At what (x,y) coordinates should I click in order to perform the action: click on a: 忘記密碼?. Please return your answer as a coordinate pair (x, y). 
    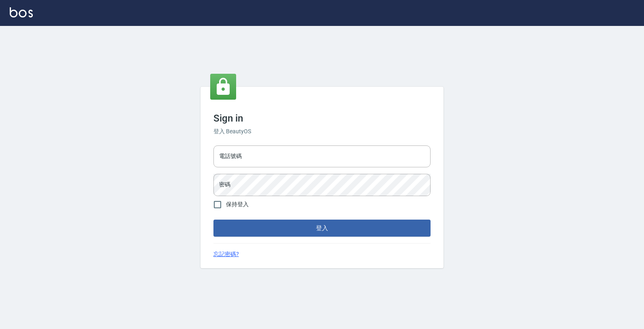
    Looking at the image, I should click on (226, 254).